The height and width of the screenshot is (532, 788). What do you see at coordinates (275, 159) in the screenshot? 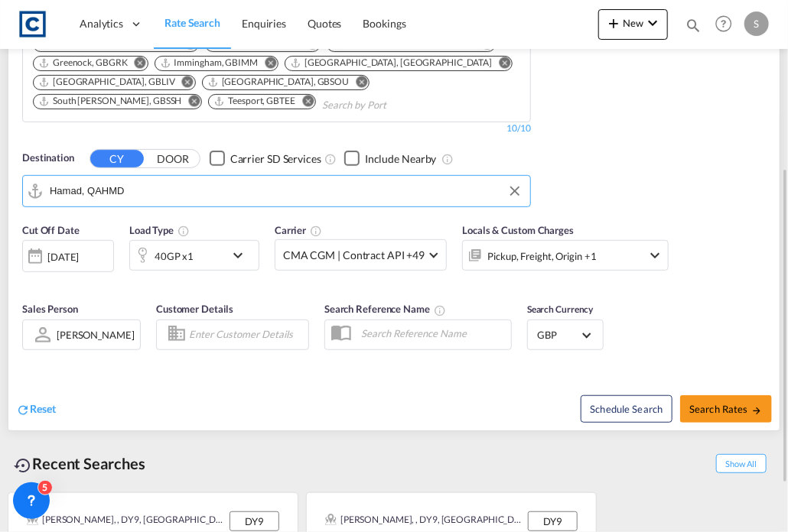
I see `div: Carrier SD Services` at bounding box center [275, 159].